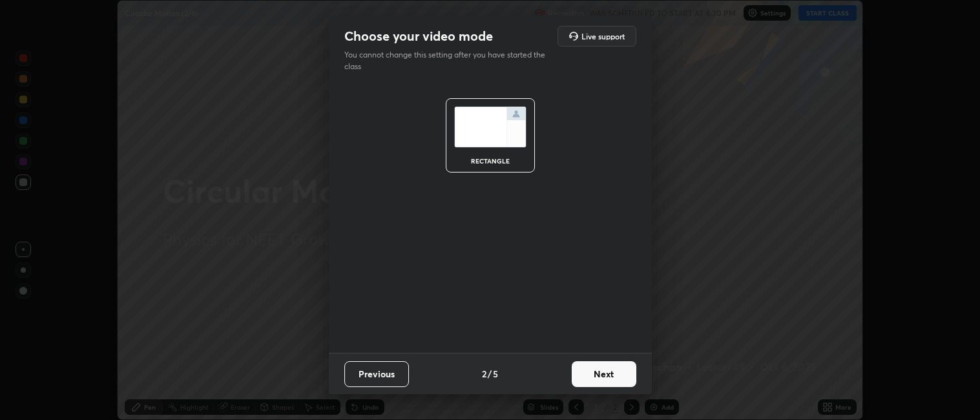 The image size is (980, 420). Describe the element at coordinates (490, 127) in the screenshot. I see `img: normalScreenIcon.ae25ed63.svg` at that location.